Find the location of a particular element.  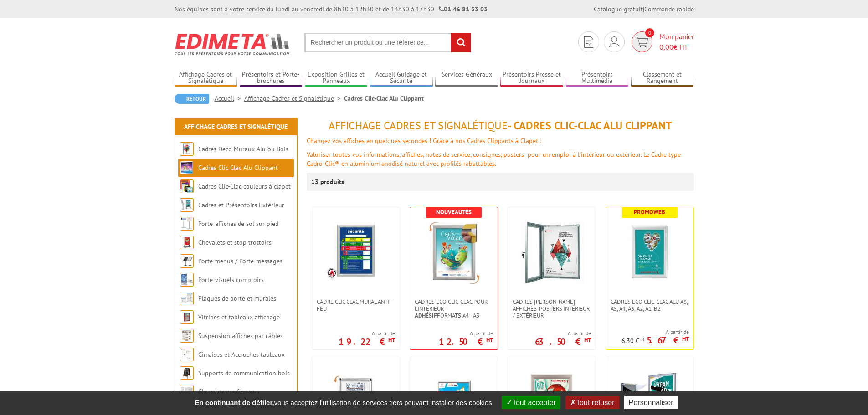

img: Supports de communication bois is located at coordinates (187, 373).